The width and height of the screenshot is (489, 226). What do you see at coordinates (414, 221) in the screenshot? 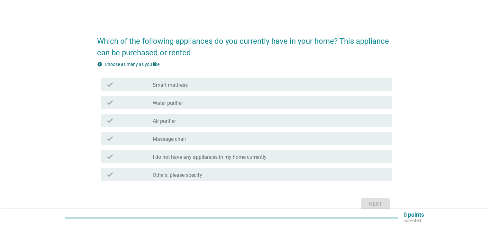
I see `p: collected` at bounding box center [414, 221].